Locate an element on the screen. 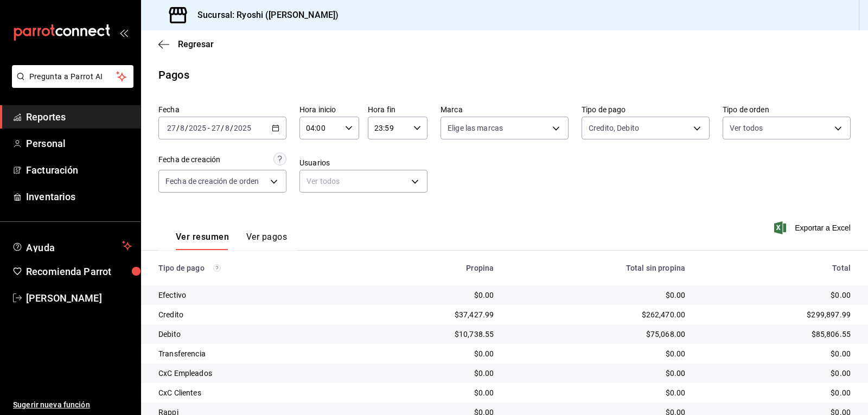 Image resolution: width=868 pixels, height=415 pixels. span: Fecha de creación de orden is located at coordinates (212, 182).